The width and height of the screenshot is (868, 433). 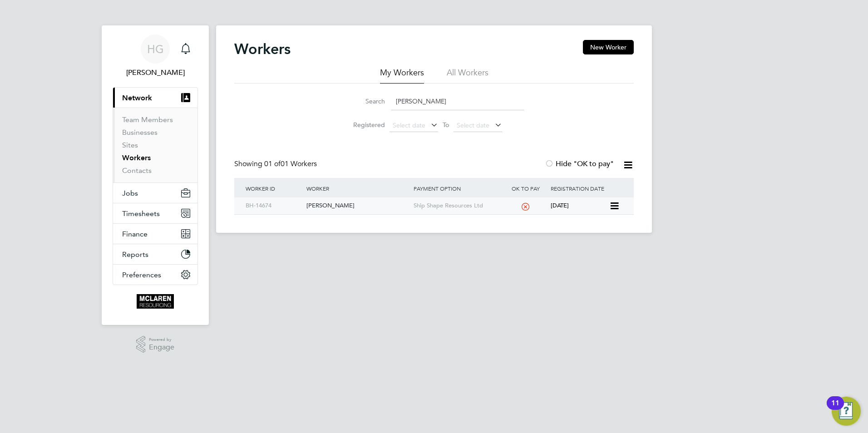 What do you see at coordinates (272, 163) in the screenshot?
I see `span: 01 of` at bounding box center [272, 163].